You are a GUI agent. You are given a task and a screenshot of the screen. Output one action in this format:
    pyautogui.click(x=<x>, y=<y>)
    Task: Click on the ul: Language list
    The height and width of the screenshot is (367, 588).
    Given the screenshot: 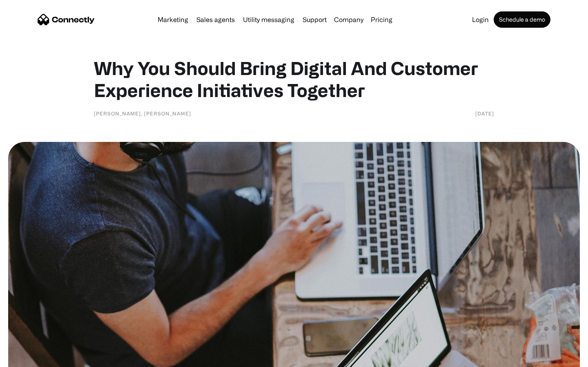 What is the action you would take?
    pyautogui.click(x=33, y=358)
    